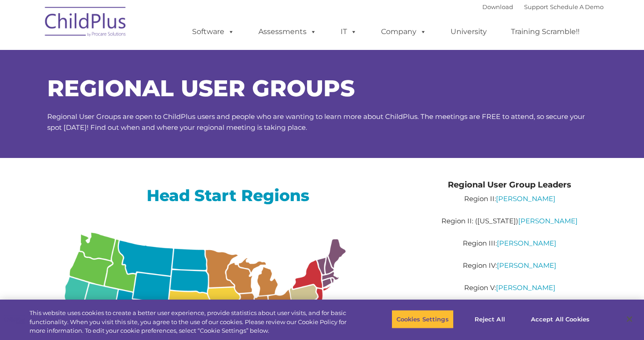 The width and height of the screenshot is (644, 340). Describe the element at coordinates (490, 319) in the screenshot. I see `button: Reject All` at that location.